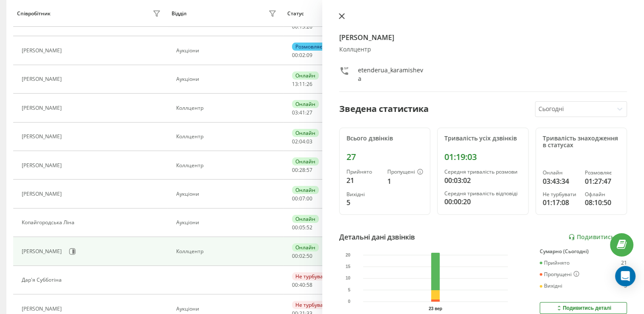  I want to click on text: 5, so click(349, 290).